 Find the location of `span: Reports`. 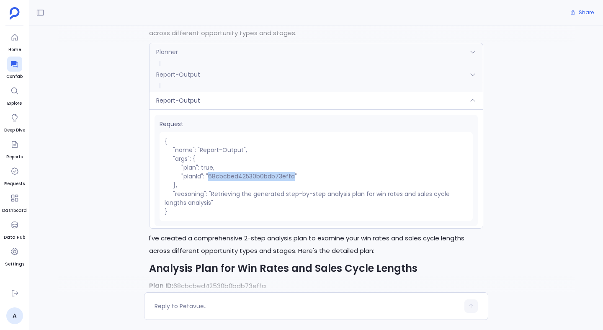

span: Reports is located at coordinates (14, 157).